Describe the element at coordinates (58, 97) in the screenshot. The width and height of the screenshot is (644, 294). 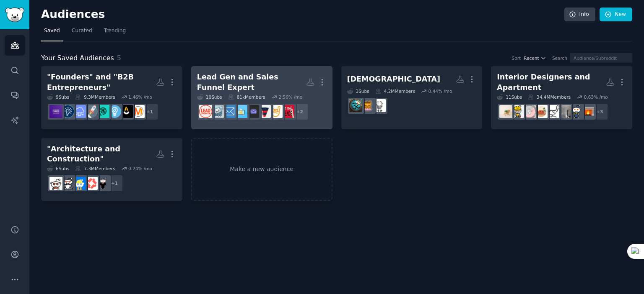
I see `div: 9 Sub s` at that location.